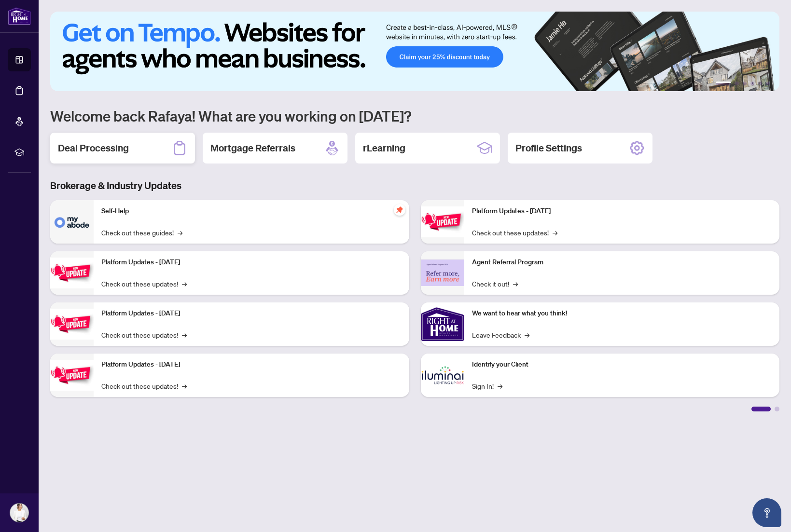  Describe the element at coordinates (384, 148) in the screenshot. I see `h2: rLearning` at that location.